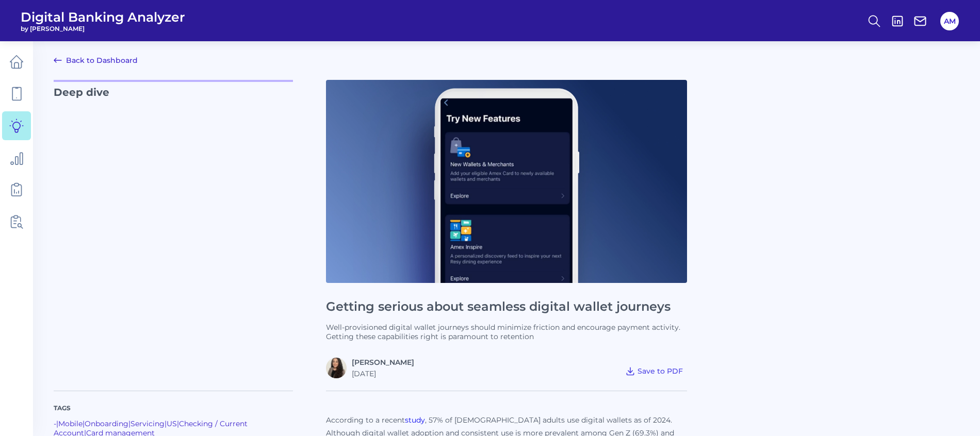 The image size is (980, 436). What do you see at coordinates (173, 409) in the screenshot?
I see `p: Tags` at bounding box center [173, 409].